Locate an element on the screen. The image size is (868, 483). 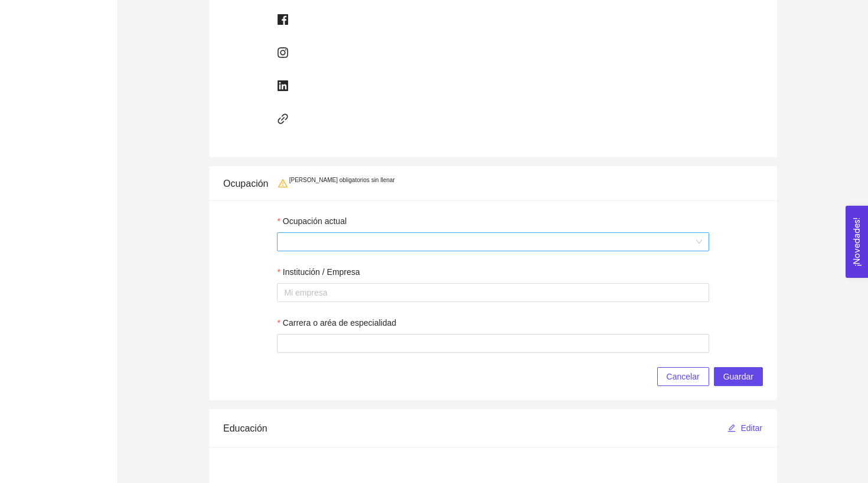
span: linkedin is located at coordinates (283, 85).